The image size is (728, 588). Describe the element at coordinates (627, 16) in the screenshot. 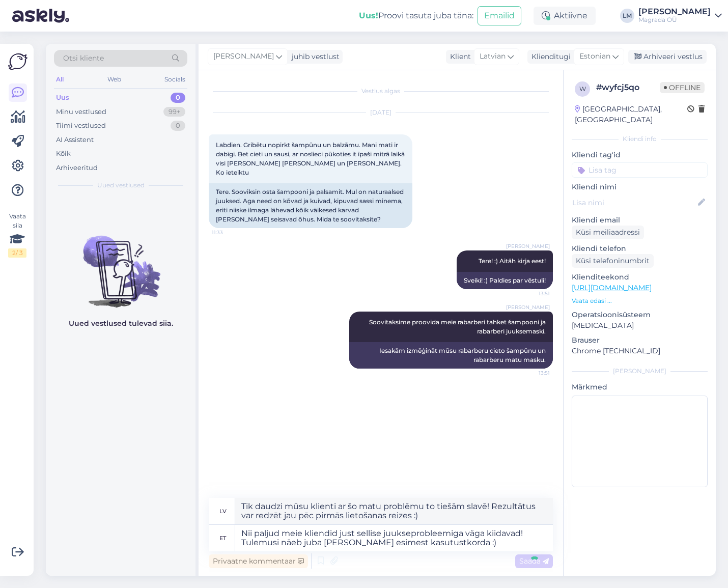

I see `div: LM` at that location.